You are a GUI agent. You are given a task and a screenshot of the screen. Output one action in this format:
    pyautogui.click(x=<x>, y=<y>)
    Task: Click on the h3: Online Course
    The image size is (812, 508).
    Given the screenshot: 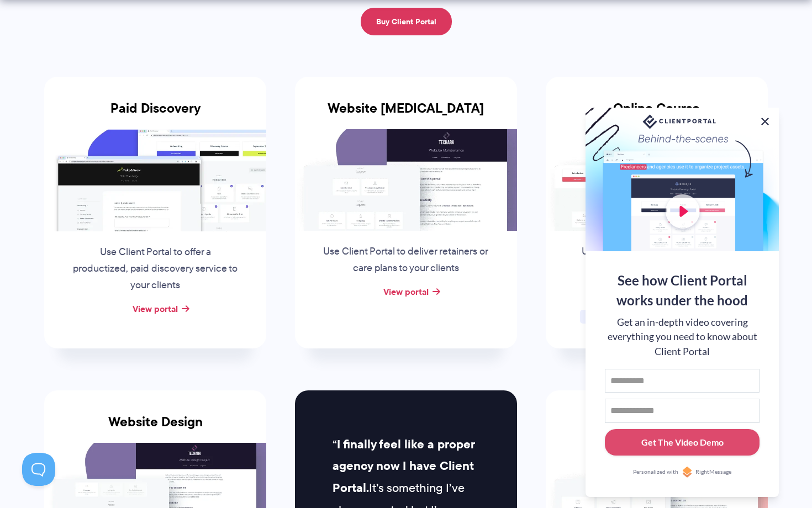 What is the action you would take?
    pyautogui.click(x=657, y=115)
    